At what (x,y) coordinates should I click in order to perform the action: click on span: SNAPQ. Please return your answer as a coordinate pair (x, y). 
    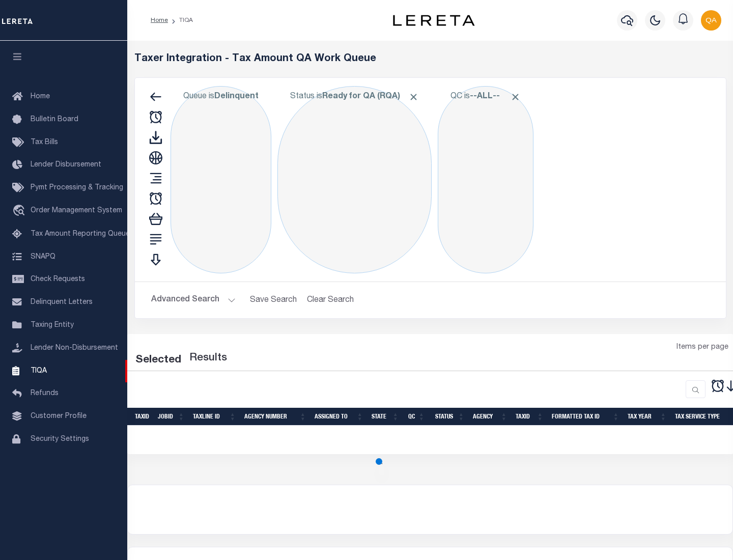
    Looking at the image, I should click on (42, 257).